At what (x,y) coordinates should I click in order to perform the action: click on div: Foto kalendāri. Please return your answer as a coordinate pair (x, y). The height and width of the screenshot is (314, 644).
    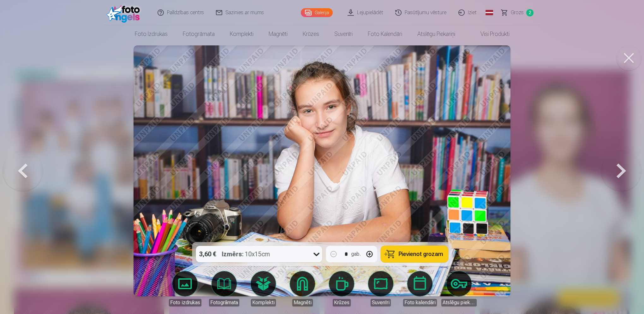
    Looking at the image, I should click on (420, 302).